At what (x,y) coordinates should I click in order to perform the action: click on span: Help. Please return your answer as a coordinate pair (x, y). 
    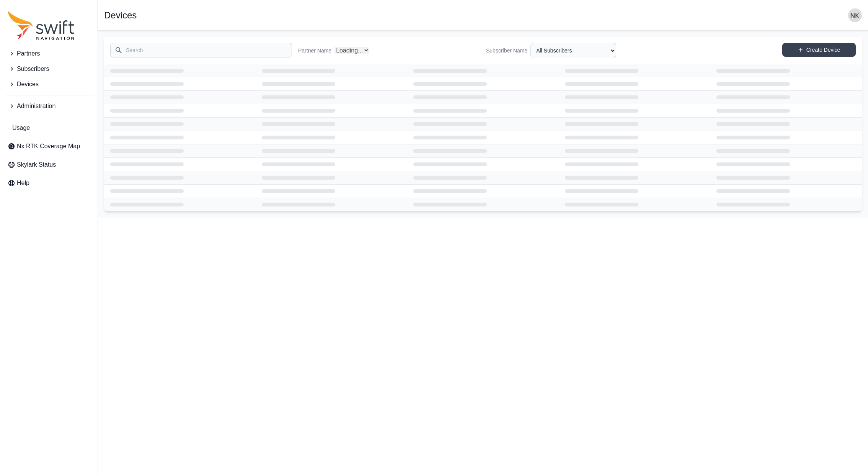
    Looking at the image, I should click on (23, 183).